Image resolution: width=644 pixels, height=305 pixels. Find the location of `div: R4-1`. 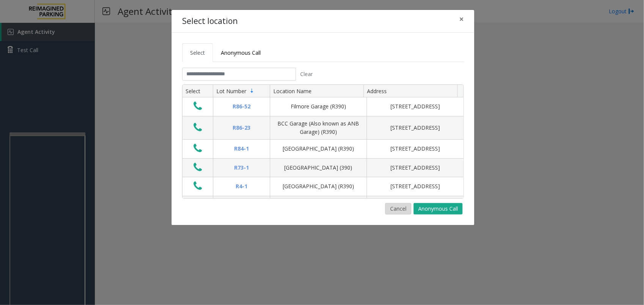

div: R4-1 is located at coordinates (242, 186).